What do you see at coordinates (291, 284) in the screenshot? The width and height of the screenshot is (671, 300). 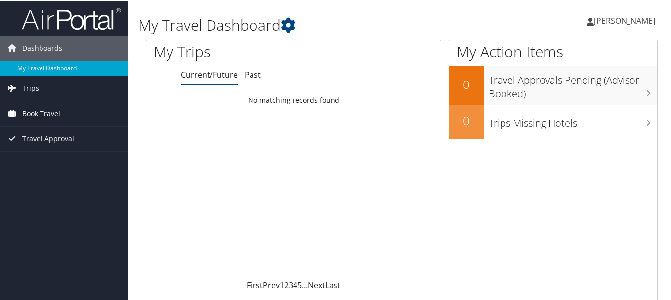 I see `a: 3` at bounding box center [291, 284].